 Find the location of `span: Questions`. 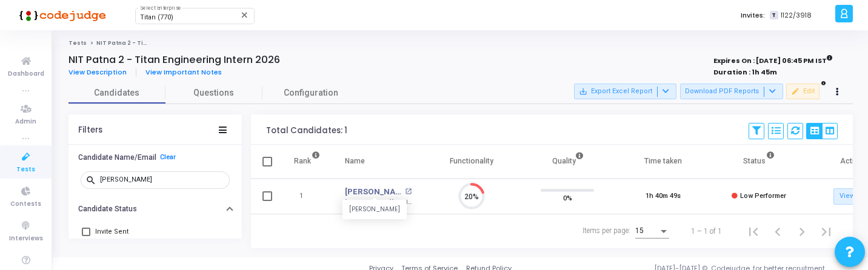

span: Questions is located at coordinates (214, 93).